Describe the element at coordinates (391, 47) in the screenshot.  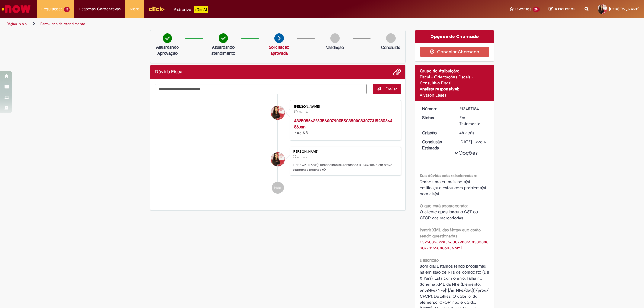
I see `p: Concluído` at that location.